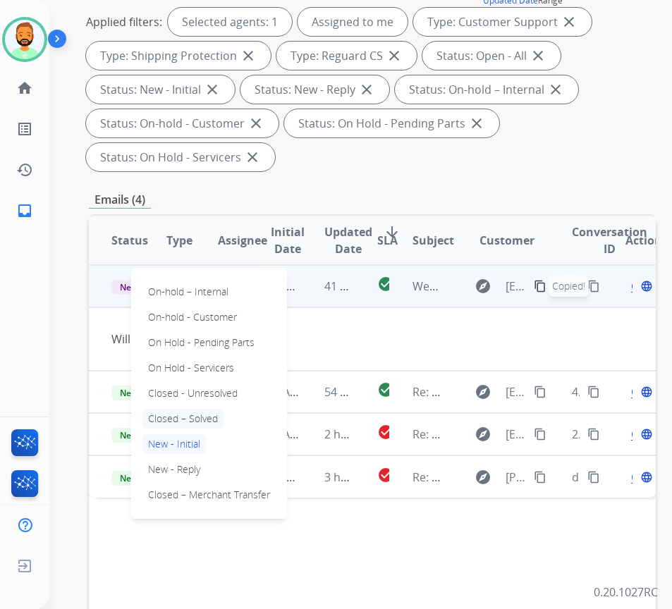 The width and height of the screenshot is (672, 609). What do you see at coordinates (391, 123) in the screenshot?
I see `div: Status: On Hold - Pending Parts` at bounding box center [391, 123].